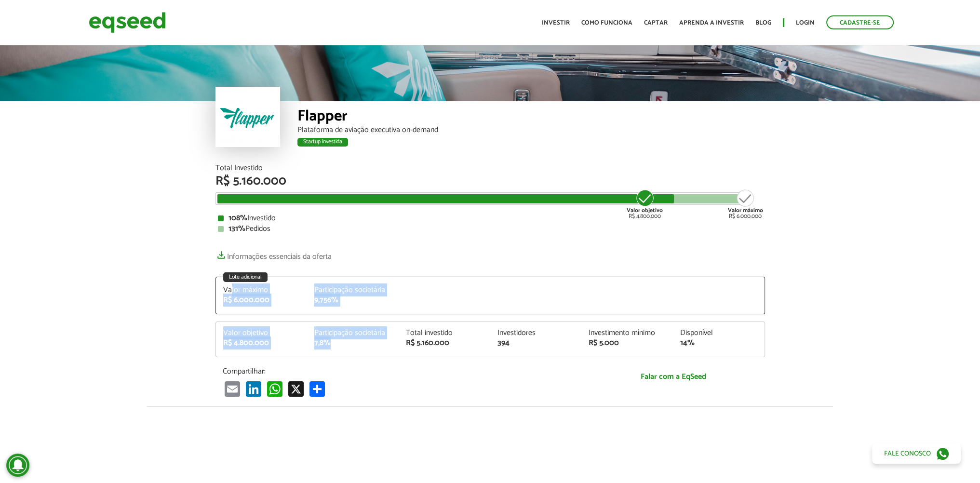  Describe the element at coordinates (232, 388) in the screenshot. I see `a: Email` at that location.